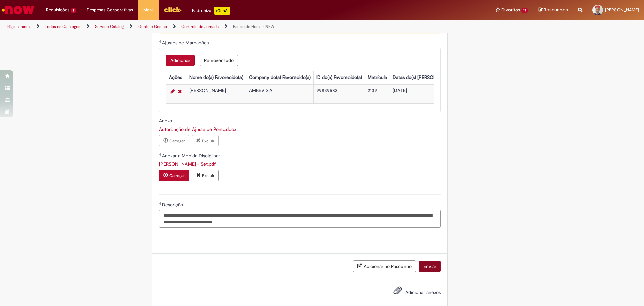  What do you see at coordinates (216, 77) in the screenshot?
I see `th: Nome do(a) Favorecido(a)` at bounding box center [216, 77].